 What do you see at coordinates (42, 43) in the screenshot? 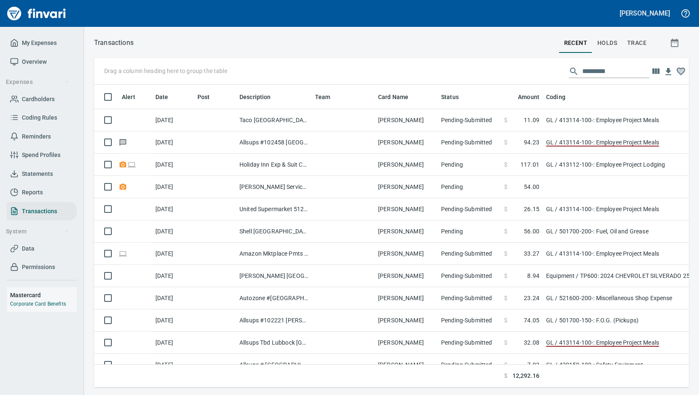
I see `a: My Expenses` at bounding box center [42, 43].